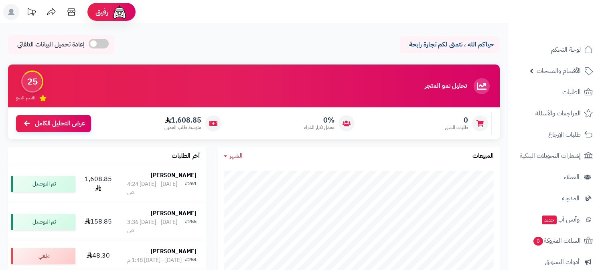  What do you see at coordinates (102, 12) in the screenshot?
I see `span: رفيق` at bounding box center [102, 12].